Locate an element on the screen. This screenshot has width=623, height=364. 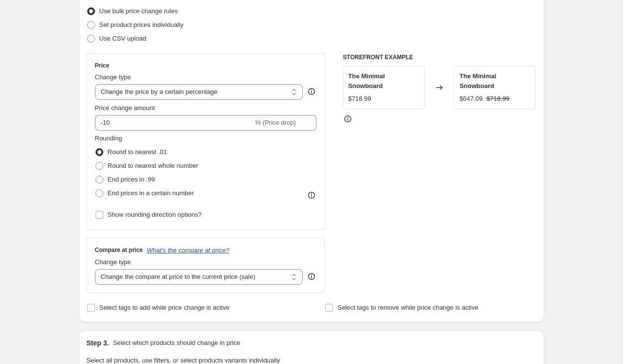
button: What's the compare at price? is located at coordinates (188, 250).